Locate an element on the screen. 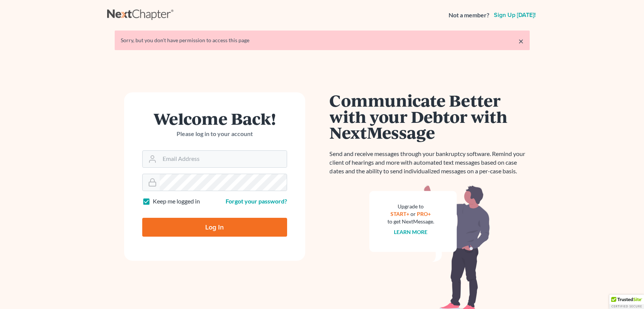 This screenshot has height=309, width=644. span: or is located at coordinates (413, 214).